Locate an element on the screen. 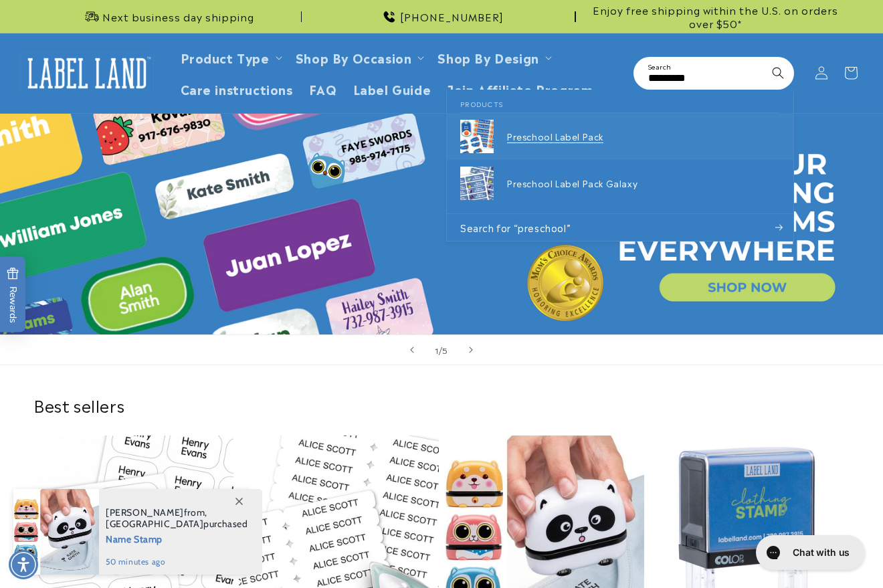 The image size is (883, 588). span: Label Guide is located at coordinates (392, 88).